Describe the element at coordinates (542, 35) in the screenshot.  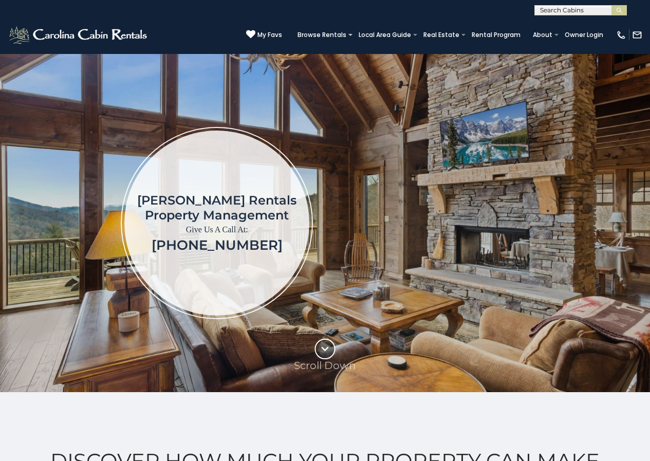
I see `a: About` at that location.